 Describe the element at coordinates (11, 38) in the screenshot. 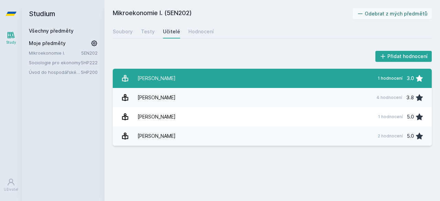

I see `a: Study` at that location.